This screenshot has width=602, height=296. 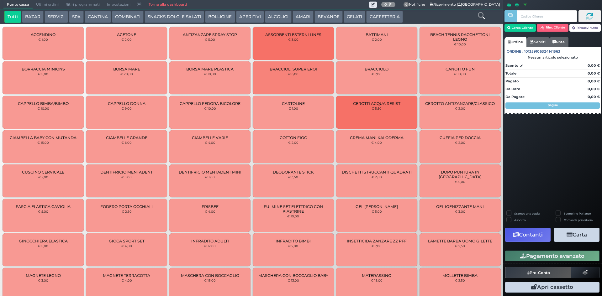 What do you see at coordinates (43, 207) in the screenshot?
I see `span: FASCIA ELASTICA CAVIGLIA` at bounding box center [43, 207].